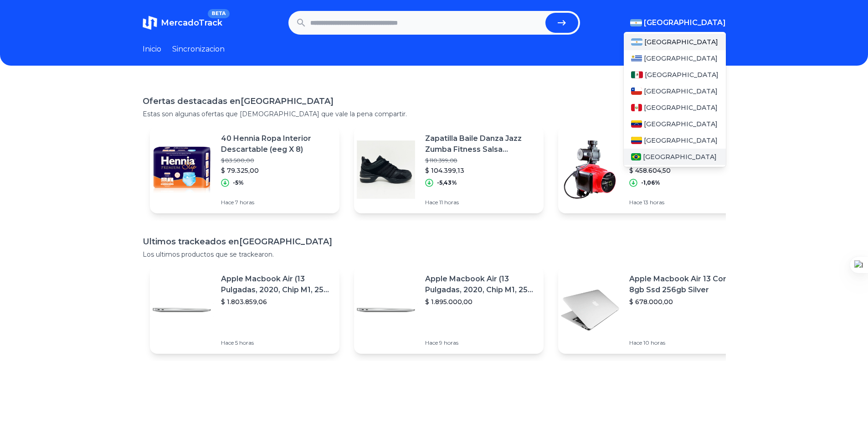 This screenshot has width=868, height=424. Describe the element at coordinates (434, 254) in the screenshot. I see `p: Los ultimos productos que se trackearon.` at that location.